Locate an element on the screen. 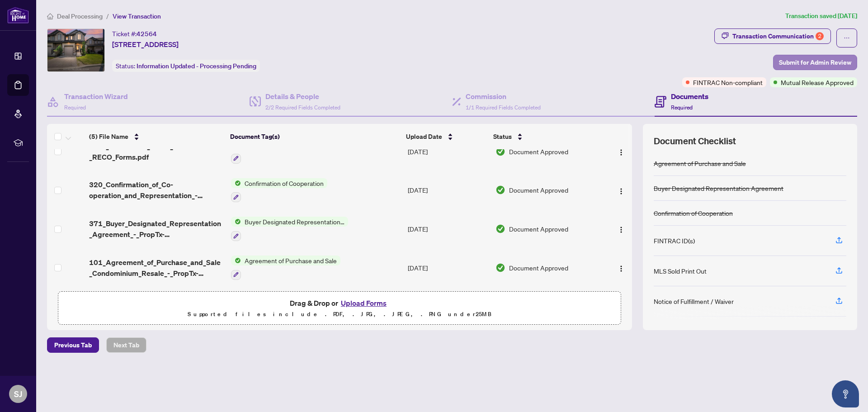 This screenshot has width=868, height=412. button: Status IconRECO Information Guide is located at coordinates (274, 152).